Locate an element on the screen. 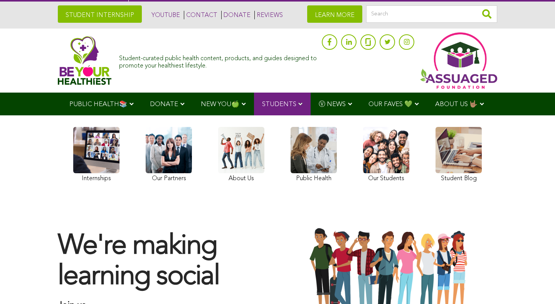  span: OUR FAVES 💚 is located at coordinates (390, 104).